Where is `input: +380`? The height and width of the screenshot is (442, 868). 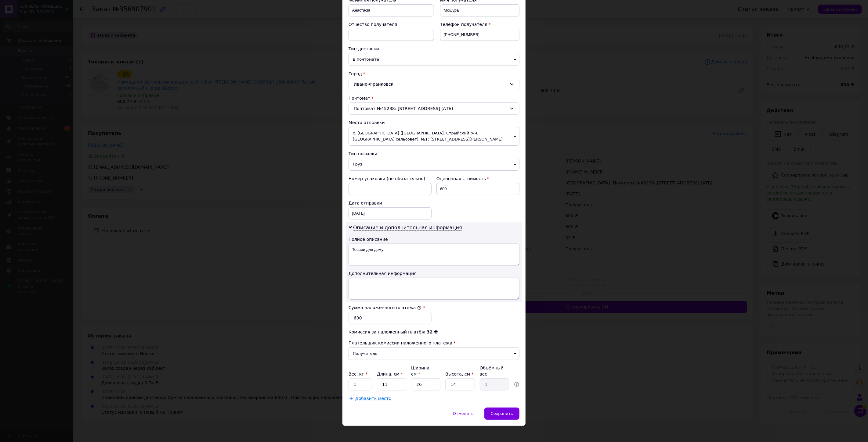 input: +380 is located at coordinates (480, 35).